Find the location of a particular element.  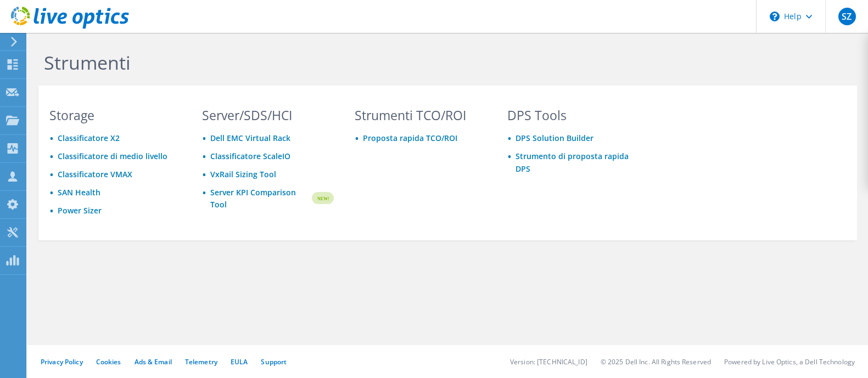

a: Classificatore ScaleIO is located at coordinates (250, 156).